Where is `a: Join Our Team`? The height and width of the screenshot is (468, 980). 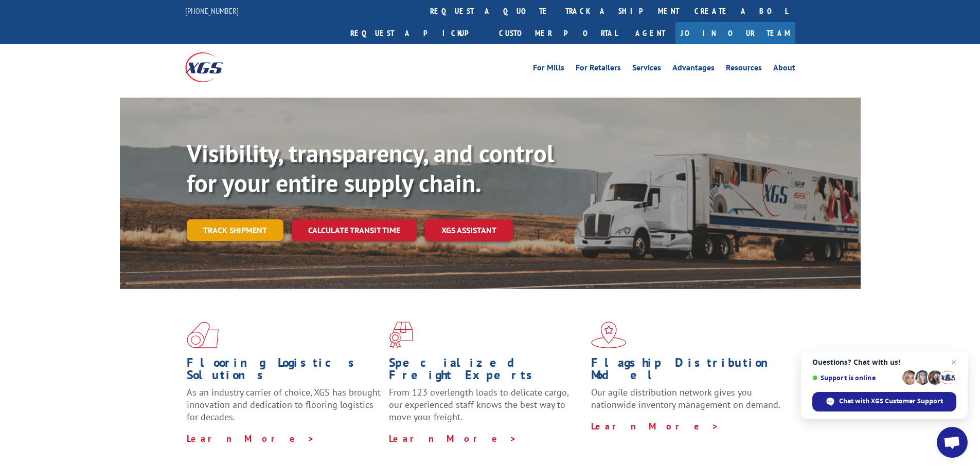
a: Join Our Team is located at coordinates (735, 33).